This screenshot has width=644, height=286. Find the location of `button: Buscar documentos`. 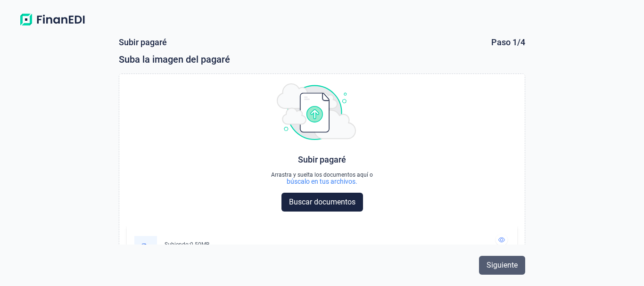

button: Buscar documentos is located at coordinates (322, 202).